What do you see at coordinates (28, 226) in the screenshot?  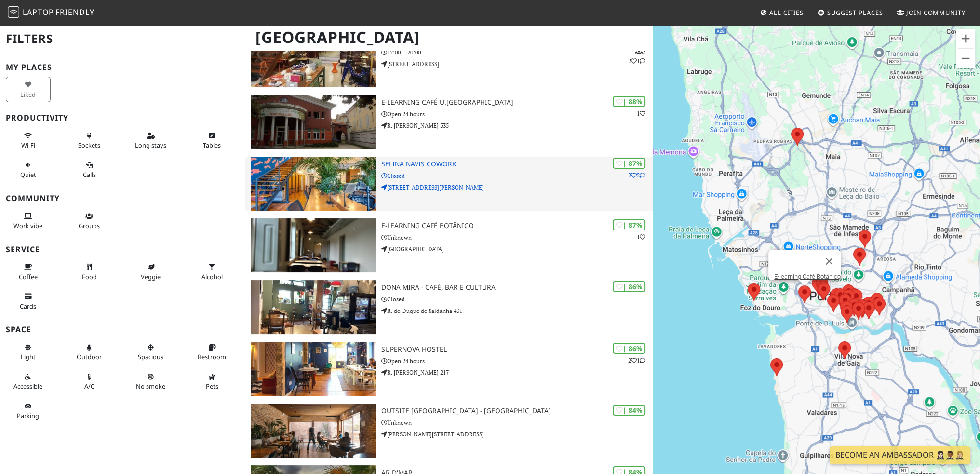 I see `span: People working` at bounding box center [28, 226].